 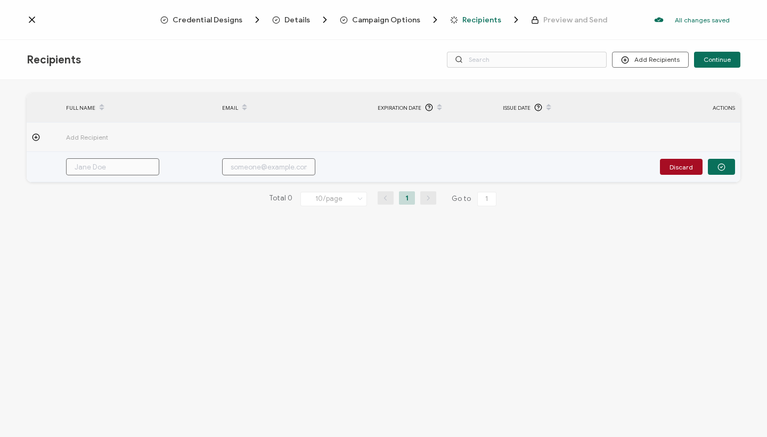 I want to click on li: 1, so click(x=407, y=198).